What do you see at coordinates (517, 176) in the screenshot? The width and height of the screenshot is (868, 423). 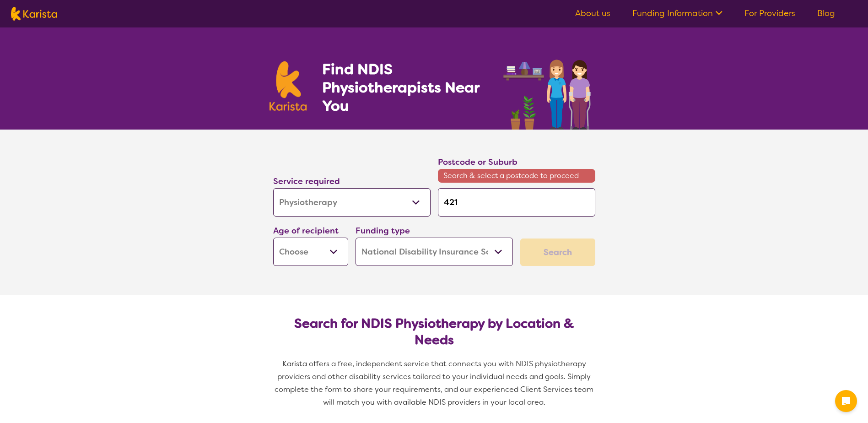 I see `span: Search & select a postcode to proceed` at bounding box center [517, 176].